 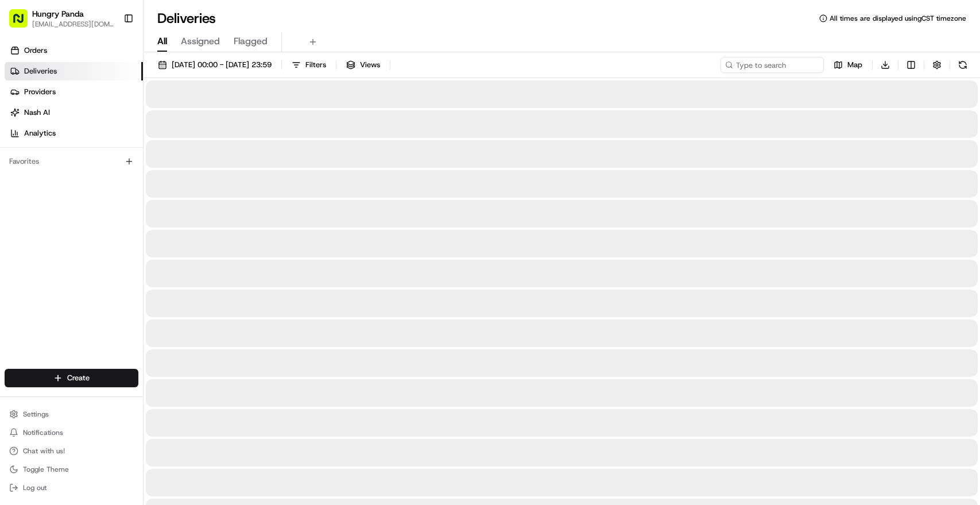 I want to click on a: Orders, so click(x=74, y=51).